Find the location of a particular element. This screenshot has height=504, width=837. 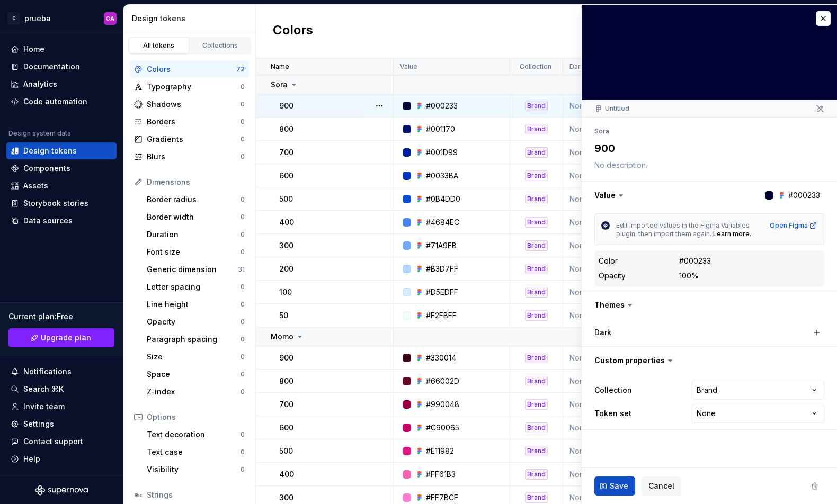

div: Border width is located at coordinates (194, 217).